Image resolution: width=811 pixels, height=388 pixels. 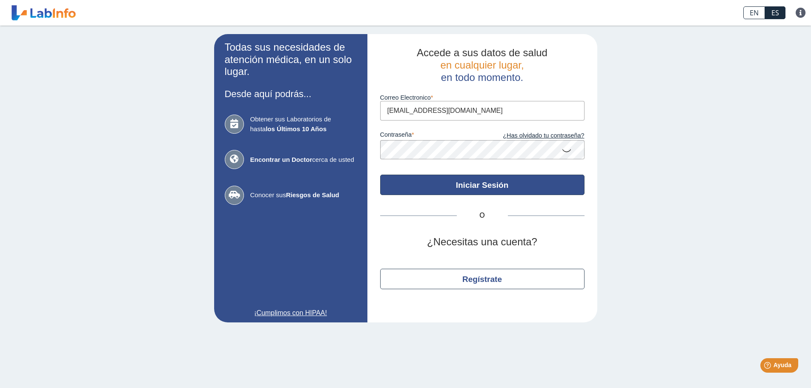 I want to click on span: cerca de usted, so click(x=304, y=160).